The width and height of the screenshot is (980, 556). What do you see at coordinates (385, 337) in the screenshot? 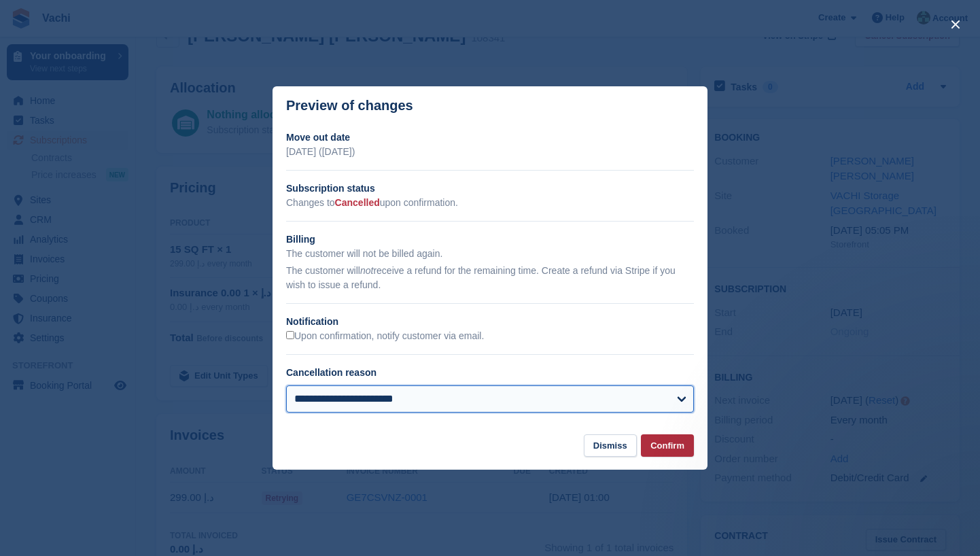
I see `label: Upon confirmation, notify customer via email.` at bounding box center [385, 337].